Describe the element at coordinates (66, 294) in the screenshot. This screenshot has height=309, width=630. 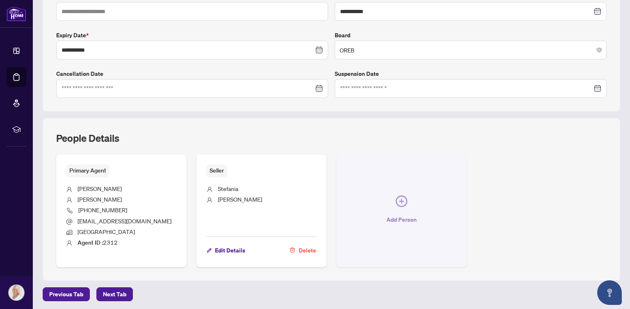
I see `button: Previous Tab` at that location.